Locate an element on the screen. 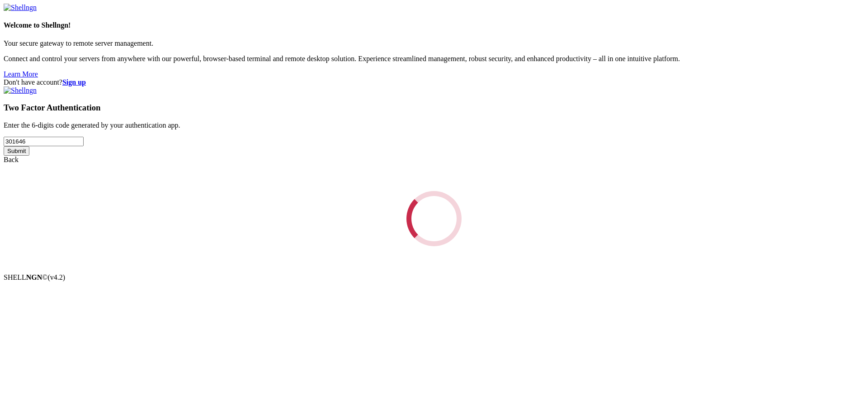 This screenshot has height=416, width=868. h3: Two Factor Authentication is located at coordinates (434, 108).